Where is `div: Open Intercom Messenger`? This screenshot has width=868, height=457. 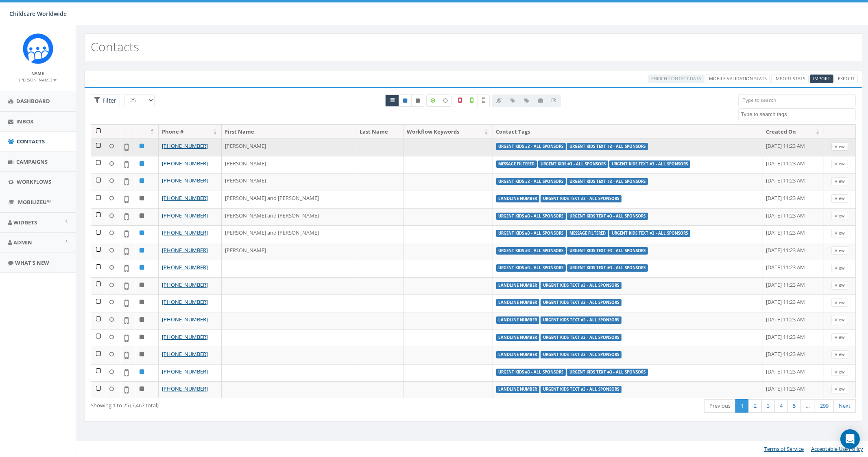 div: Open Intercom Messenger is located at coordinates (850, 439).